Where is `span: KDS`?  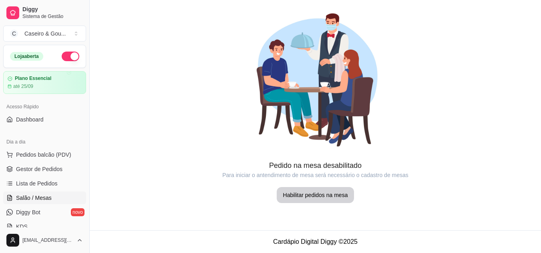 span: KDS is located at coordinates (22, 227).